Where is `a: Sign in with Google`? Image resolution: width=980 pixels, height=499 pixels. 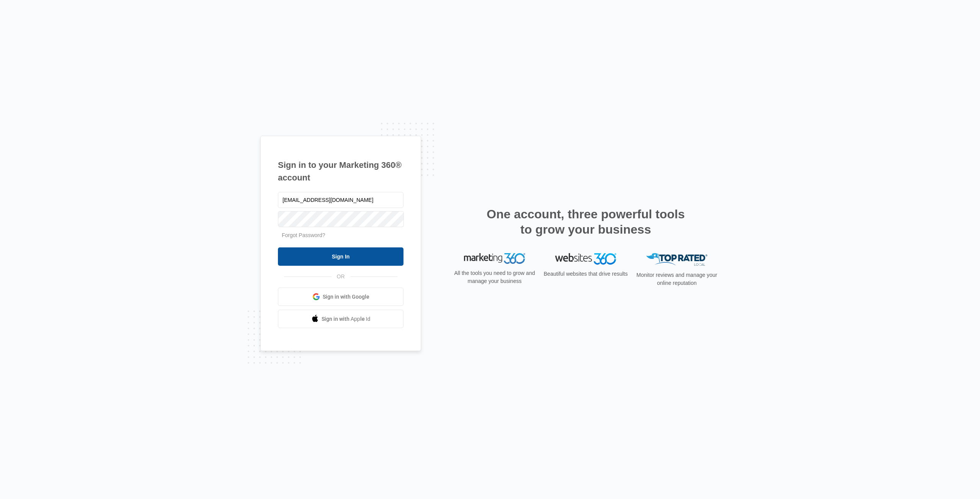 a: Sign in with Google is located at coordinates (341, 297).